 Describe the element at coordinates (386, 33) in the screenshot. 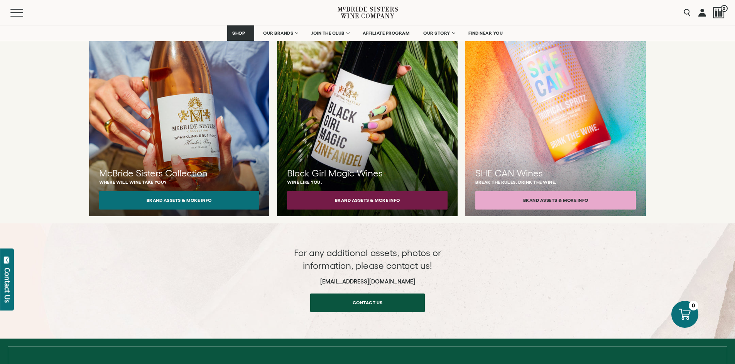

I see `a: AFFILIATE PROGRAM` at that location.